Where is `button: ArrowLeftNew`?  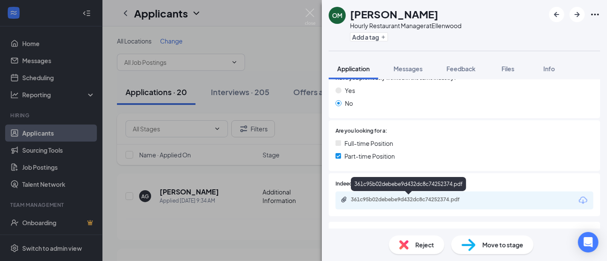 button: ArrowLeftNew is located at coordinates (556, 15).